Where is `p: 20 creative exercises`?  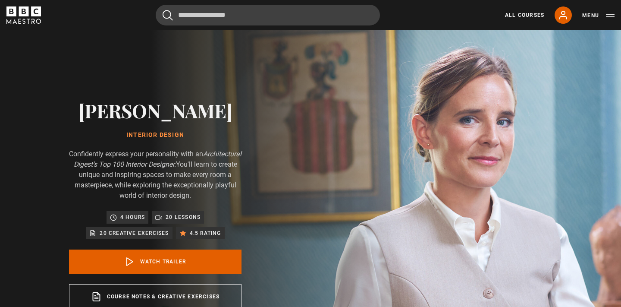 p: 20 creative exercises is located at coordinates (134, 233).